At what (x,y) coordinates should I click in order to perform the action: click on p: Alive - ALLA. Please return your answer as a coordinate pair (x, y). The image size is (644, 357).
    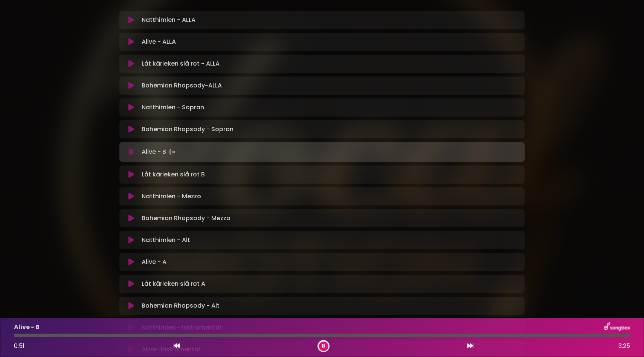
    Looking at the image, I should click on (159, 41).